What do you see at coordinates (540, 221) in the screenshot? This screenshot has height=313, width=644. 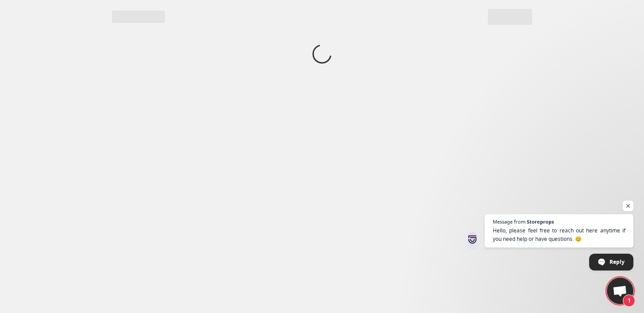 I see `span: Storeprops` at bounding box center [540, 221].